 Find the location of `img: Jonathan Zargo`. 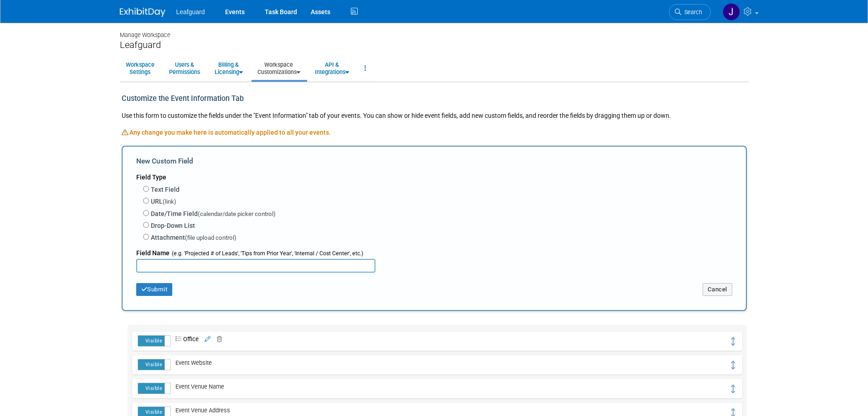

img: Jonathan Zargo is located at coordinates (732, 12).